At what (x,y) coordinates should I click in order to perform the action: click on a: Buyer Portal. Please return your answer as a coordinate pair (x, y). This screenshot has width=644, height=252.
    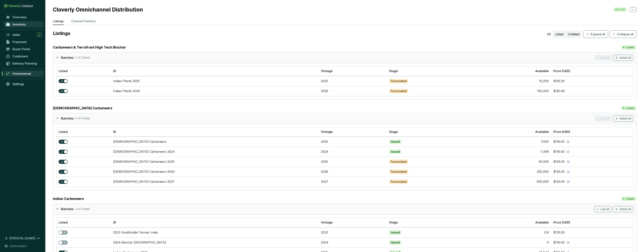
    Looking at the image, I should click on (23, 49).